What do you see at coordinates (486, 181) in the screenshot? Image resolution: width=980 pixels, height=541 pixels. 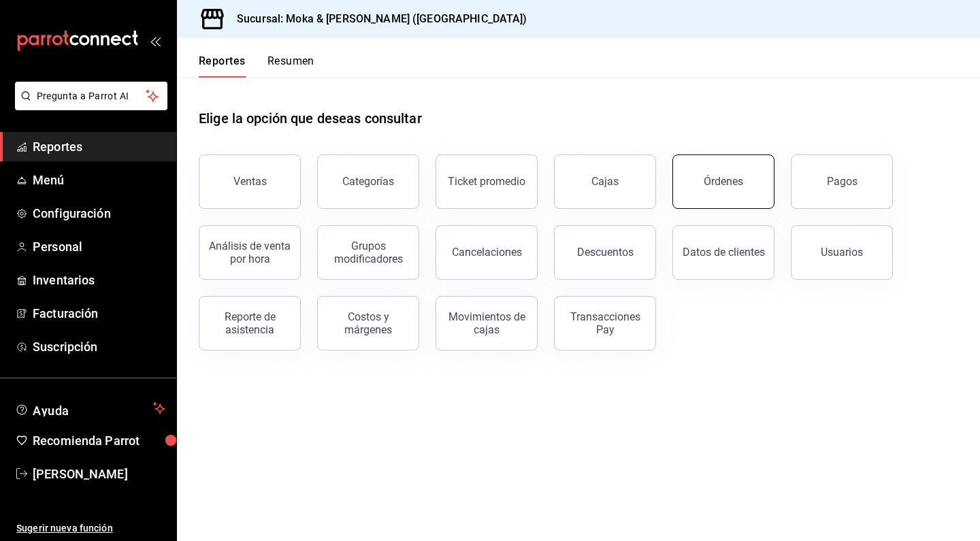 I see `button: Ticket promedio` at bounding box center [486, 181].